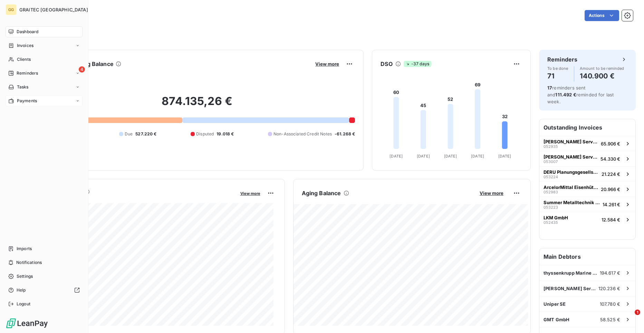  Describe the element at coordinates (587, 256) in the screenshot. I see `h6: Main Debtors` at that location.